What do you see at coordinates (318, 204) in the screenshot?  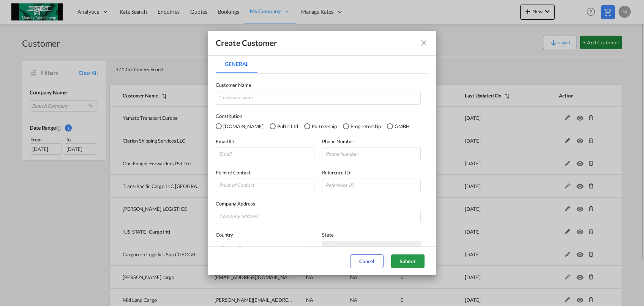 I see `label: Company Address` at bounding box center [318, 204].